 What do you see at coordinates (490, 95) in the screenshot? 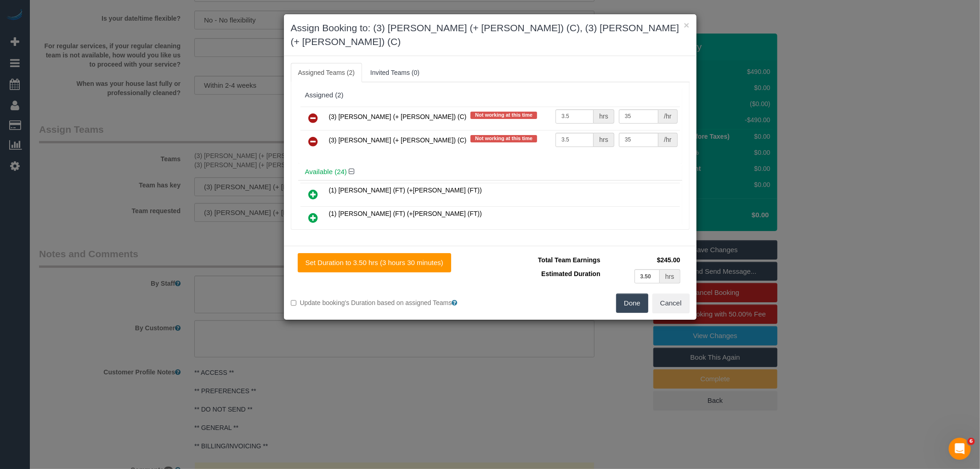
I see `div: Assigned (2)` at bounding box center [490, 95].